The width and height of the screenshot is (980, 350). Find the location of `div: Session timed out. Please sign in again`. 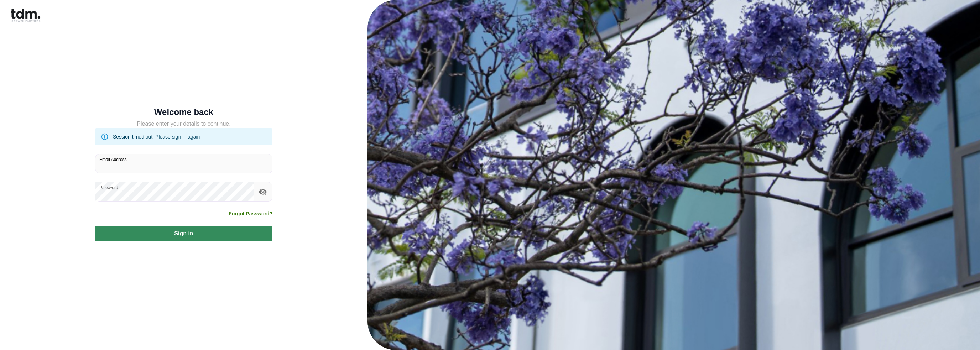

div: Session timed out. Please sign in again is located at coordinates (156, 137).